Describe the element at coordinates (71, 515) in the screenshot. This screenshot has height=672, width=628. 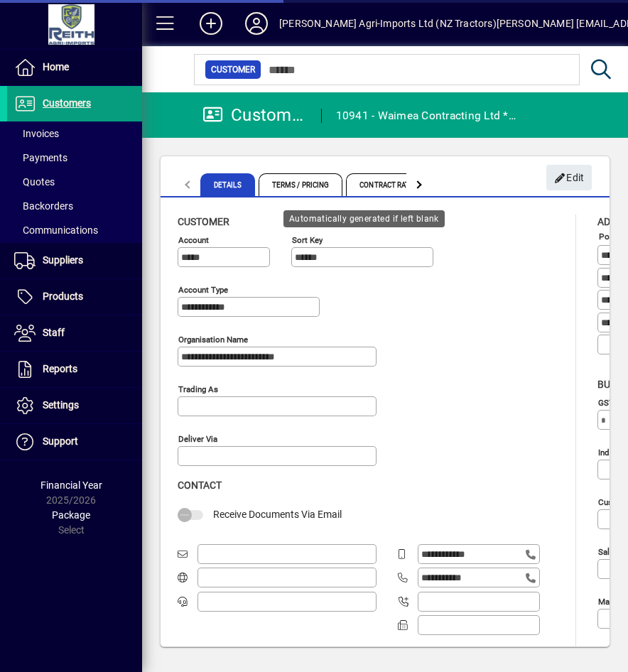
I see `span: Package` at that location.